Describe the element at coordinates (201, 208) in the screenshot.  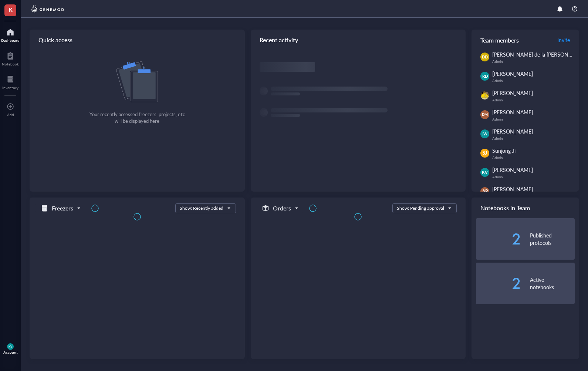
I see `div: Show: Recently added` at that location.